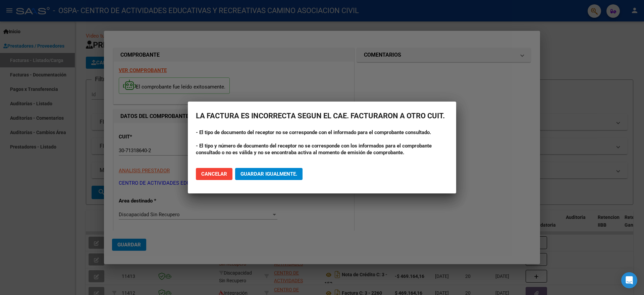  What do you see at coordinates (269, 174) in the screenshot?
I see `span: Guardar igualmente.` at bounding box center [269, 174].